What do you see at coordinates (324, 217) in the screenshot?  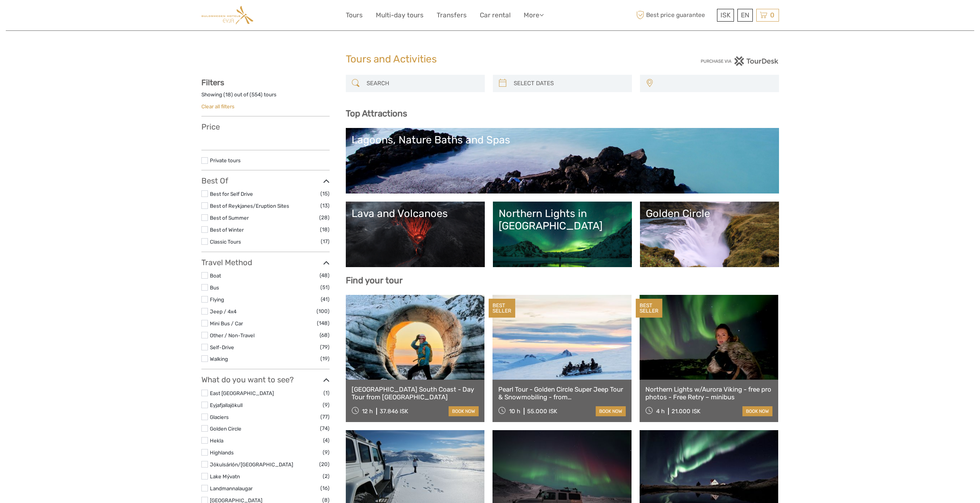 I see `span: (28)` at bounding box center [324, 217].